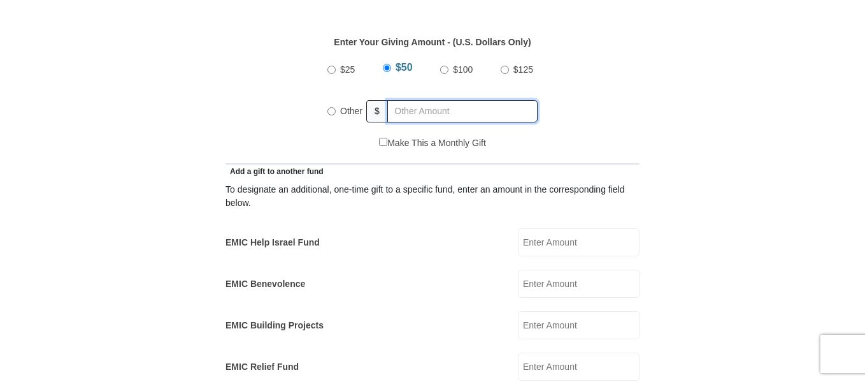  Describe the element at coordinates (275, 171) in the screenshot. I see `span: Add a gift to another fund` at that location.